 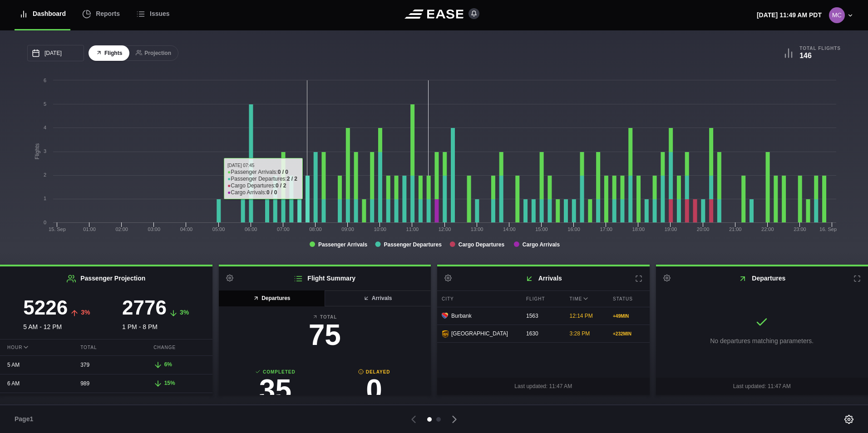 What do you see at coordinates (586, 299) in the screenshot?
I see `div: Time` at bounding box center [586, 299].